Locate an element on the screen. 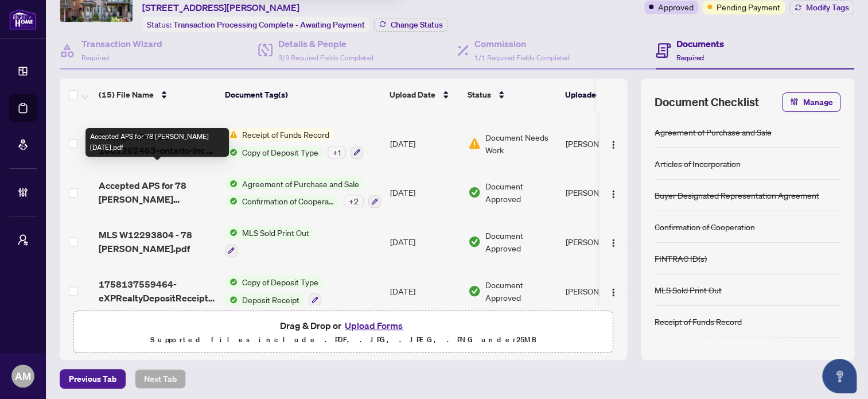  th: Status is located at coordinates (512, 95).